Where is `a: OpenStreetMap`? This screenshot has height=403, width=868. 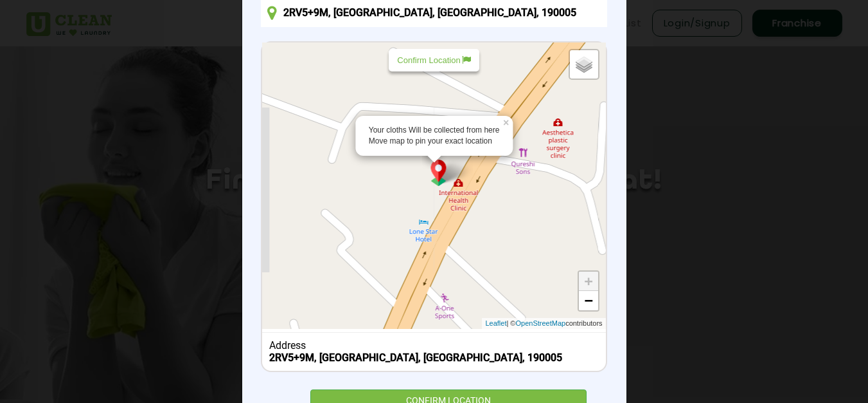 a: OpenStreetMap is located at coordinates (541, 323).